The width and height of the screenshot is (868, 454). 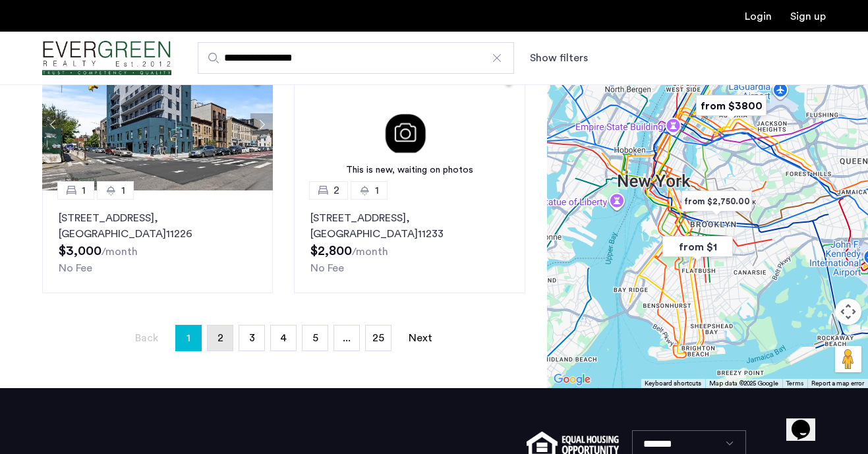 I want to click on a: Cazamio Logo, so click(x=107, y=58).